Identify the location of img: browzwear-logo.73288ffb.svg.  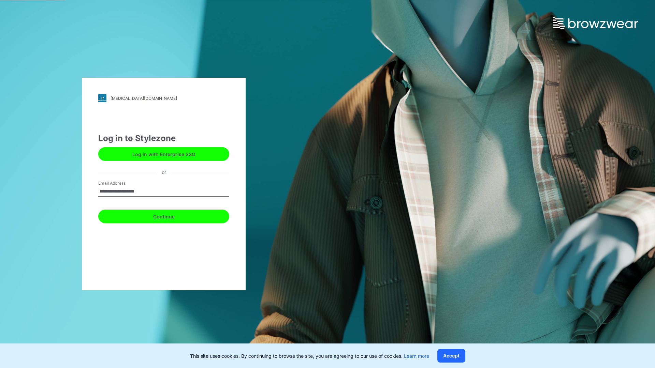
(595, 23).